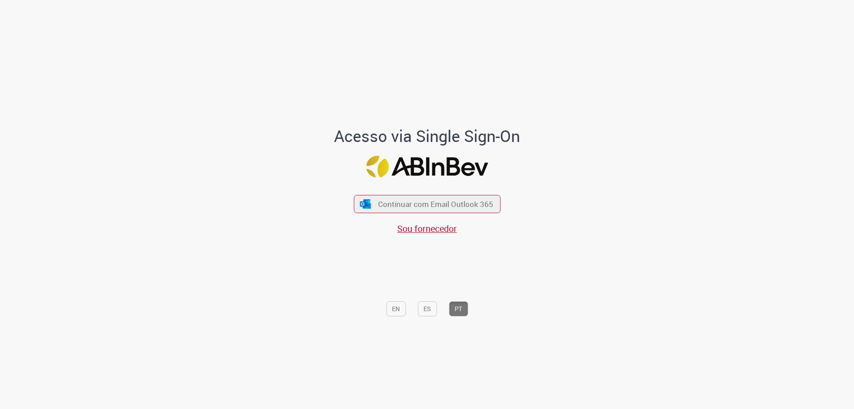 The width and height of the screenshot is (854, 409). What do you see at coordinates (427, 228) in the screenshot?
I see `a: Sou fornecedor` at bounding box center [427, 228].